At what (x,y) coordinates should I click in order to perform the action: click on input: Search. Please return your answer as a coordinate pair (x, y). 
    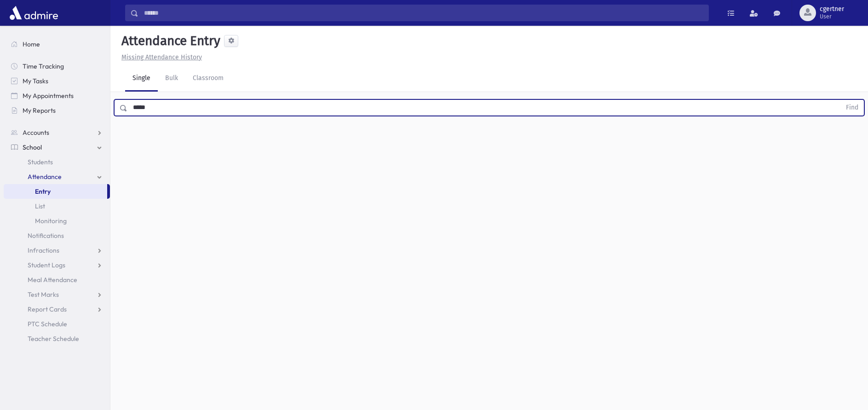
    Looking at the image, I should click on (423, 13).